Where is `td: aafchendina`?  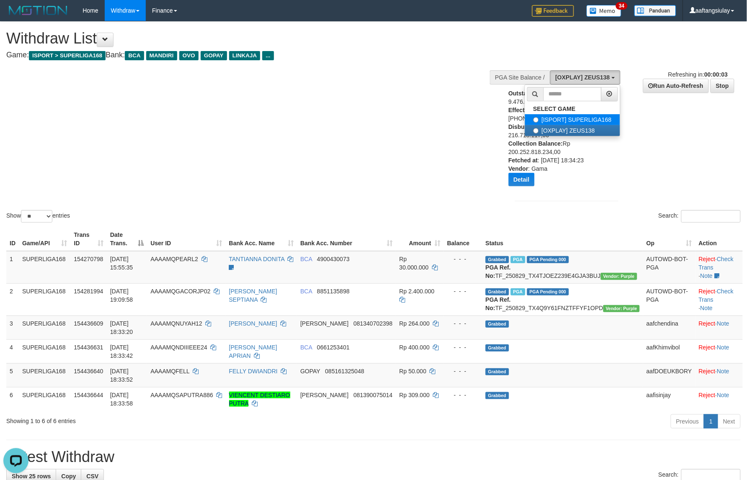 td: aafchendina is located at coordinates (669, 327).